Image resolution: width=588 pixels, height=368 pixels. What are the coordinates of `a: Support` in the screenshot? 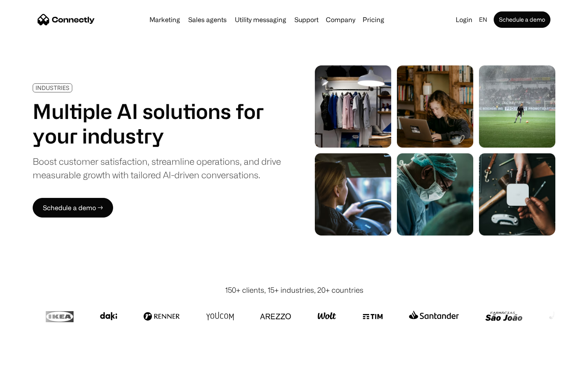 It's located at (306, 20).